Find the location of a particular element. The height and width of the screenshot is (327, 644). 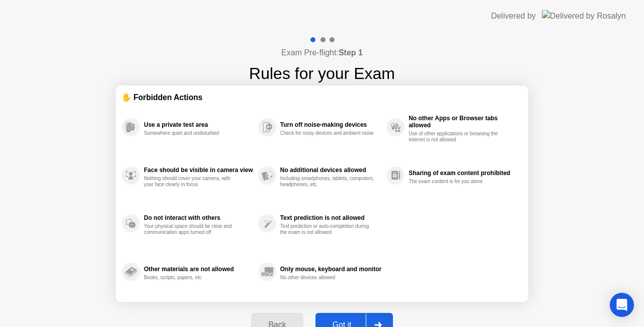

div: Face should be visible in camera view is located at coordinates (198, 170).